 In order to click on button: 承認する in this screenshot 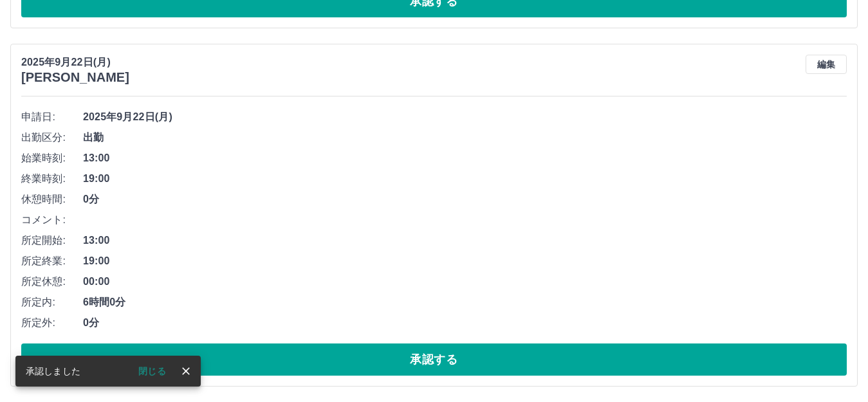, I will do `click(434, 359)`.